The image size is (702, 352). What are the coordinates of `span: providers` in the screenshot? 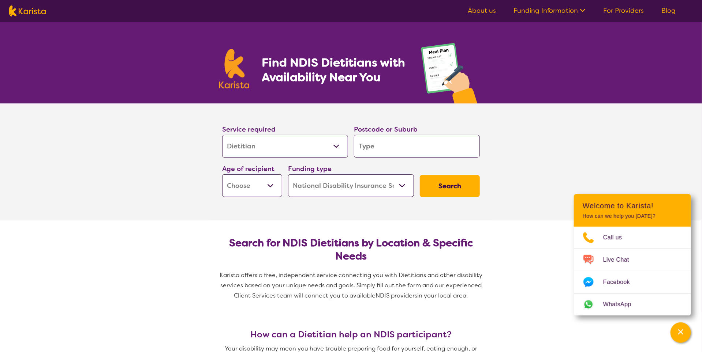 It's located at (404, 296).